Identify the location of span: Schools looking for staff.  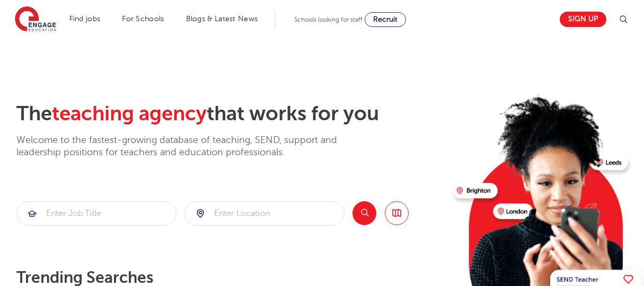
(328, 20).